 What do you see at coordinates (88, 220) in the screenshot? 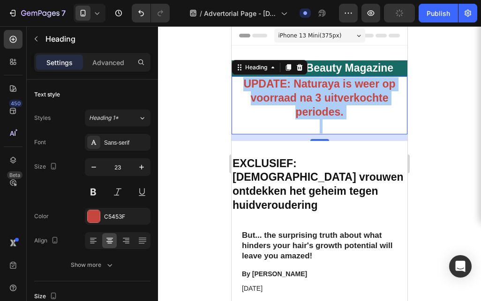
I see `h2: But... the surprising truth about what hinders your hair's growth potential will leave you amazed!` at bounding box center [88, 220].